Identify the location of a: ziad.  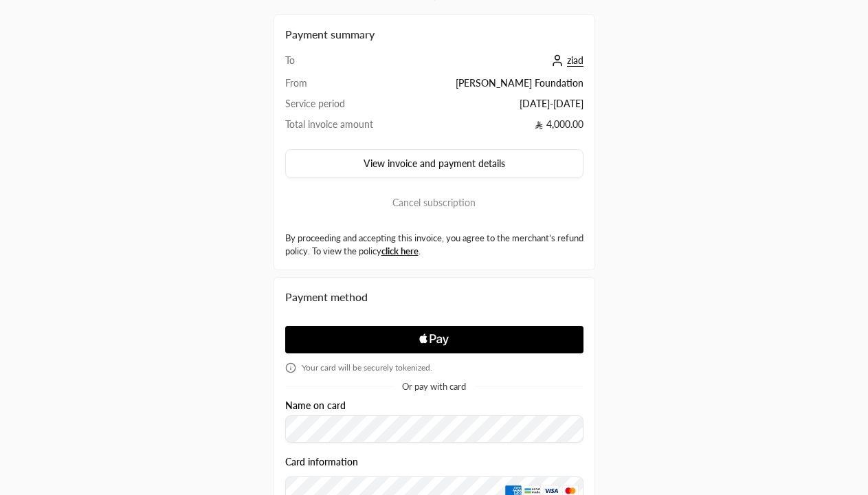
(565, 60).